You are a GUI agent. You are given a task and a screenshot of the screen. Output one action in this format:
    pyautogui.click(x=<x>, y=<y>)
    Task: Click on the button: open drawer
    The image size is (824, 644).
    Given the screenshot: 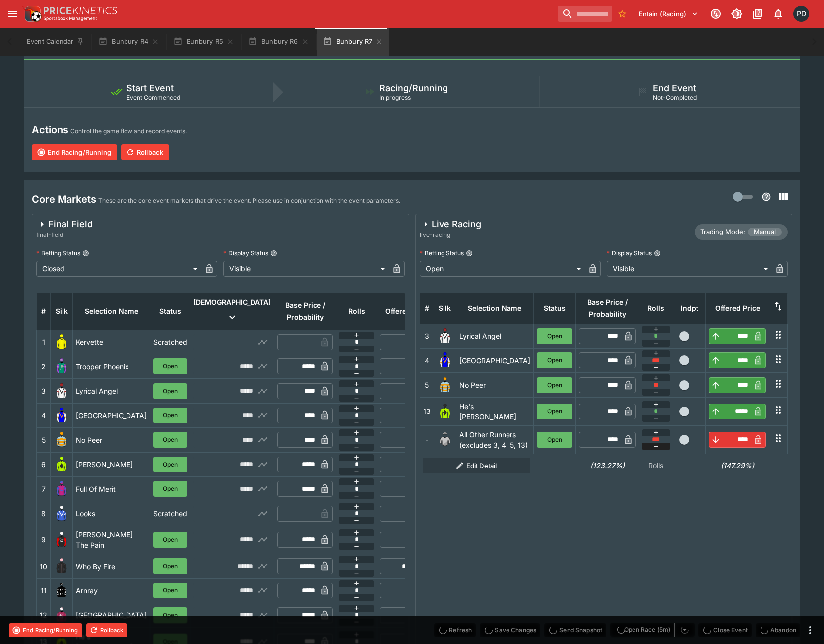 What is the action you would take?
    pyautogui.click(x=13, y=14)
    